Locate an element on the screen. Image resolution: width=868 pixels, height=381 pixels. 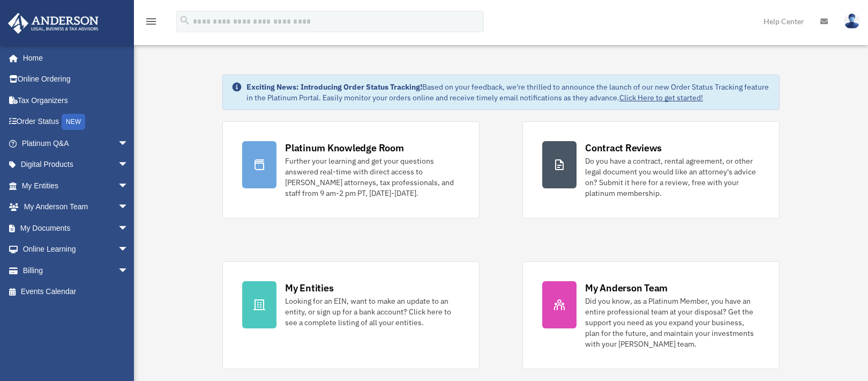
a: Order StatusNEW is located at coordinates (76, 122).